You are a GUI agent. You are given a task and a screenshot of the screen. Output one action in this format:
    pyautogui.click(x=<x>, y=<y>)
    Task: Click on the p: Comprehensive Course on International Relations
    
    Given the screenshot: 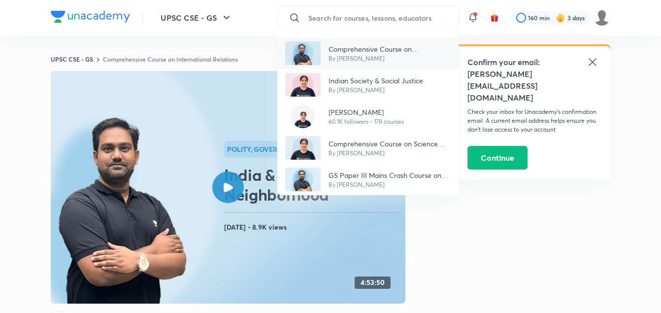 What is the action you would take?
    pyautogui.click(x=390, y=49)
    